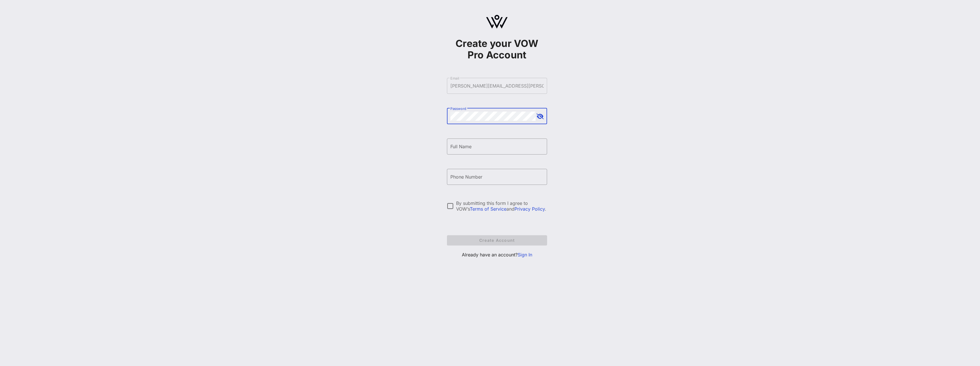 The width and height of the screenshot is (980, 366). I want to click on p: Already have an account?, so click(497, 255).